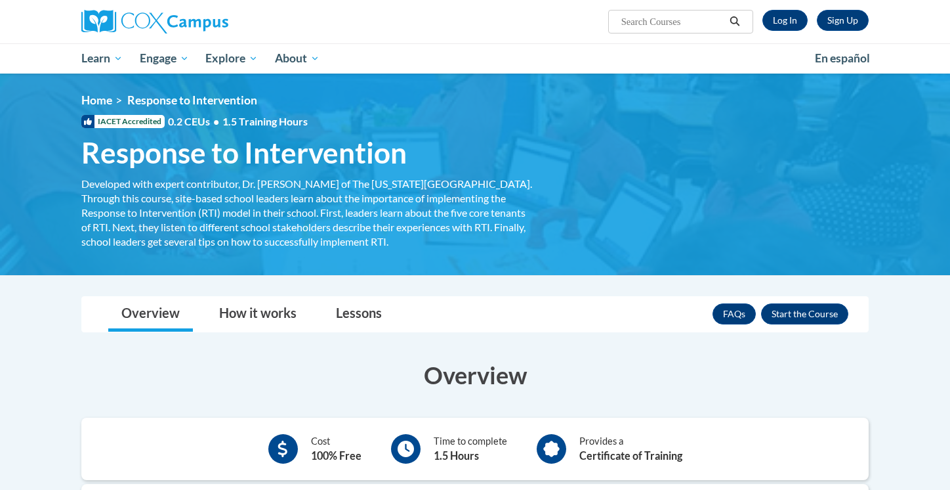 The width and height of the screenshot is (950, 490). I want to click on span: Explore, so click(232, 58).